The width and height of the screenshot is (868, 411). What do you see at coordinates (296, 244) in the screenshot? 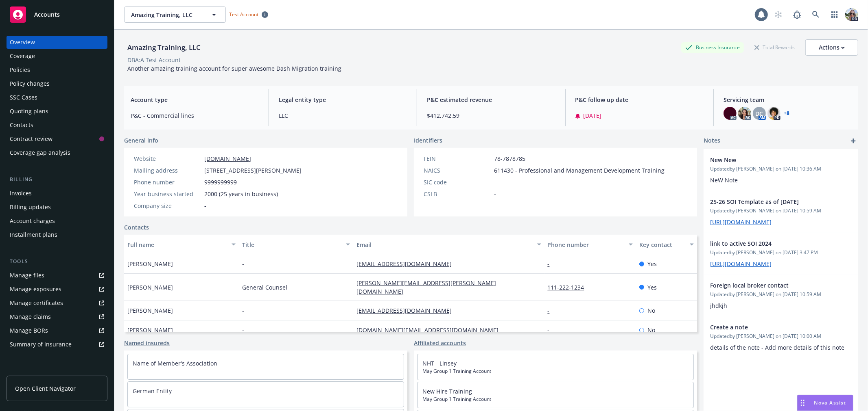
I see `button: Title` at bounding box center [296, 244].